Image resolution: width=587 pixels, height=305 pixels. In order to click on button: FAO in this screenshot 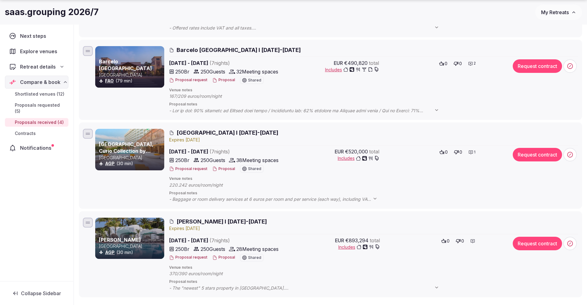, I will do `click(109, 81)`.